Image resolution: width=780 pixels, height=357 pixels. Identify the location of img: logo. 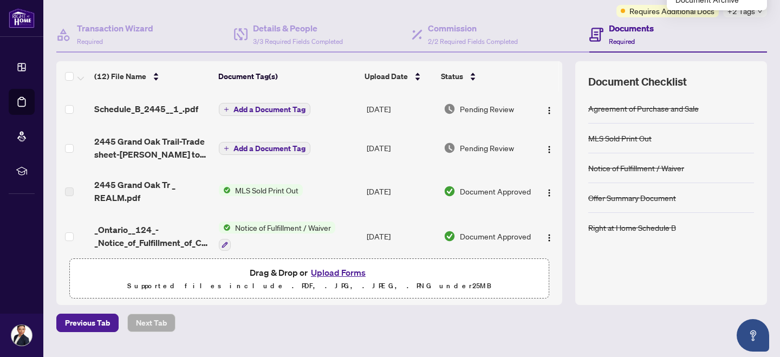
(22, 18).